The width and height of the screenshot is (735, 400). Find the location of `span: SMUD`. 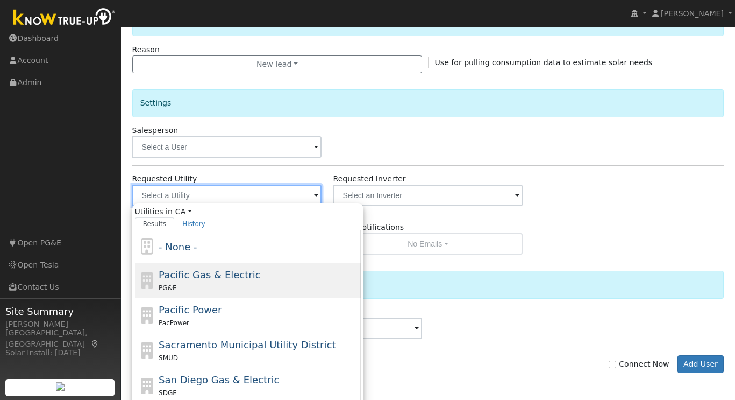

span: SMUD is located at coordinates (168, 358).